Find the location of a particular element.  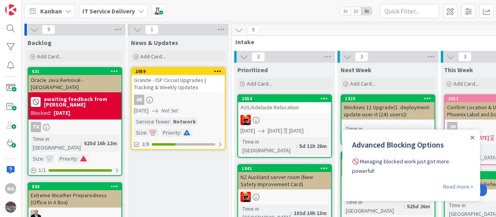

div: 🚫 Managing blocked work just got more powerful! is located at coordinates (69, 37).